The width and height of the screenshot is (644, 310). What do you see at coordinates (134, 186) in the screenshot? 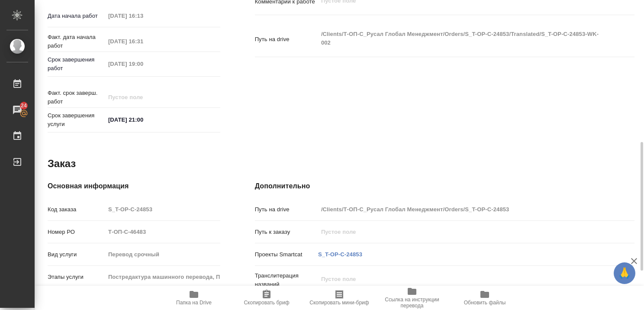
I see `h4: Основная информация` at bounding box center [134, 186].